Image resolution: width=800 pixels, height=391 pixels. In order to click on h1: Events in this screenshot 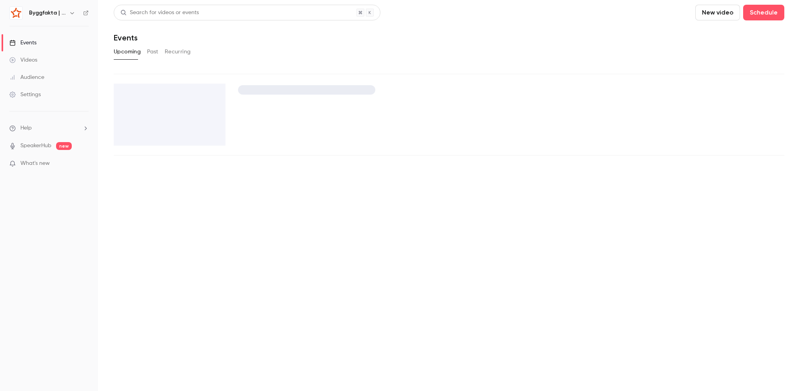, I will do `click(125, 38)`.